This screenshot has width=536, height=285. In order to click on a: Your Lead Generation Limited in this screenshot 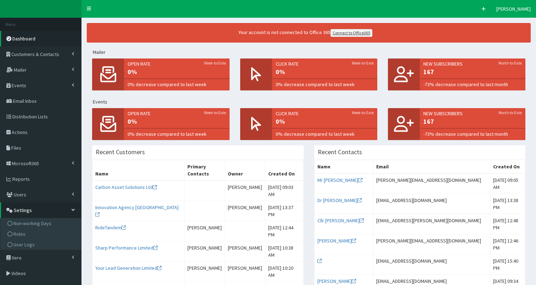, I will do `click(128, 268)`.